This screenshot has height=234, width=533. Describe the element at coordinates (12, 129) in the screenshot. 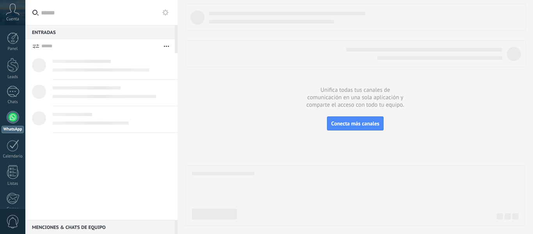

I see `div: WhatsApp` at that location.